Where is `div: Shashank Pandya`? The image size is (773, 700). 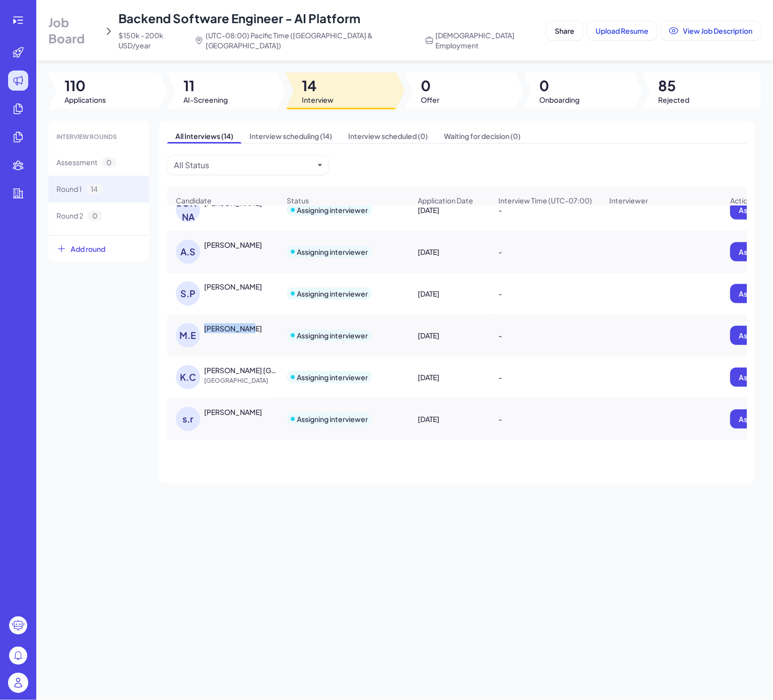 div: Shashank Pandya is located at coordinates (232, 287).